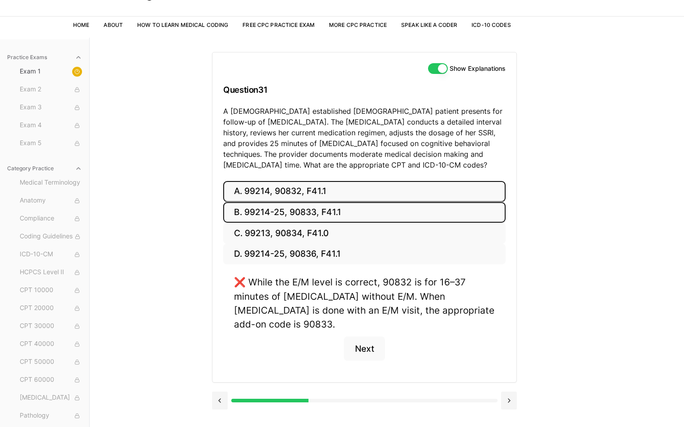 The image size is (684, 427). I want to click on button: Medical Terminology, so click(51, 183).